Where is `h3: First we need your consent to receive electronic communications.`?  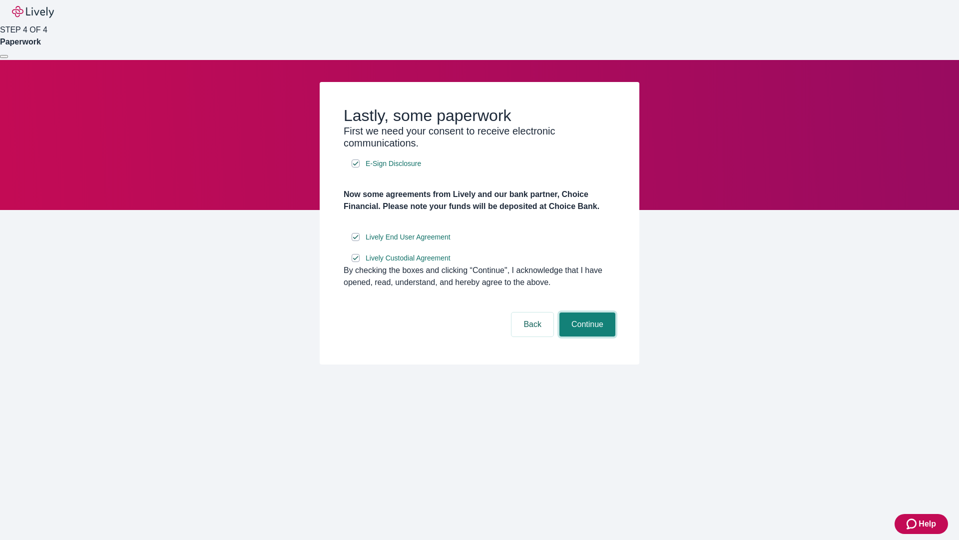 h3: First we need your consent to receive electronic communications. is located at coordinates (480, 137).